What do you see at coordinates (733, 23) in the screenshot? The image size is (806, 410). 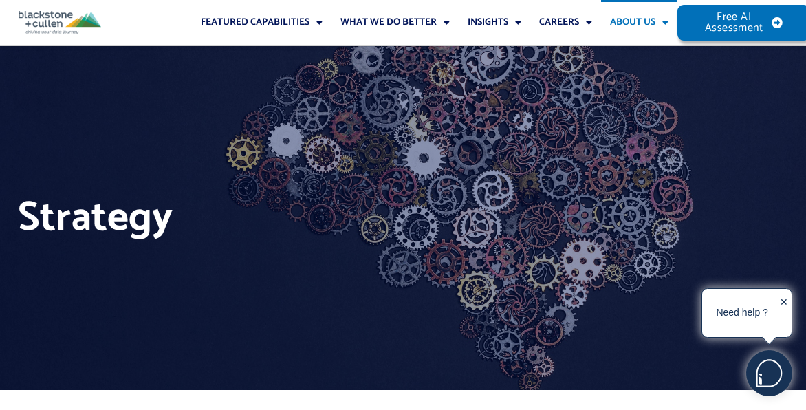 I see `span: Free AI Assessment` at bounding box center [733, 23].